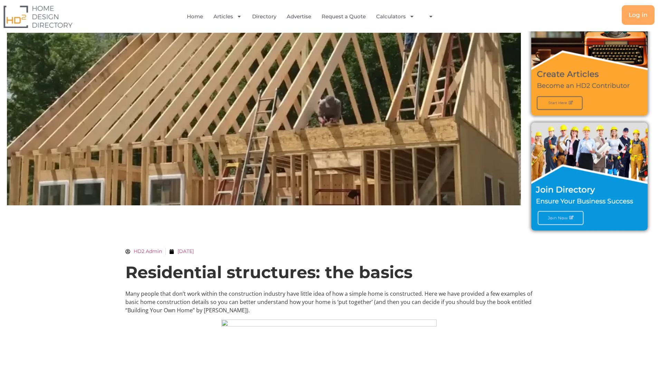  I want to click on a: HD2 Admin, so click(144, 251).